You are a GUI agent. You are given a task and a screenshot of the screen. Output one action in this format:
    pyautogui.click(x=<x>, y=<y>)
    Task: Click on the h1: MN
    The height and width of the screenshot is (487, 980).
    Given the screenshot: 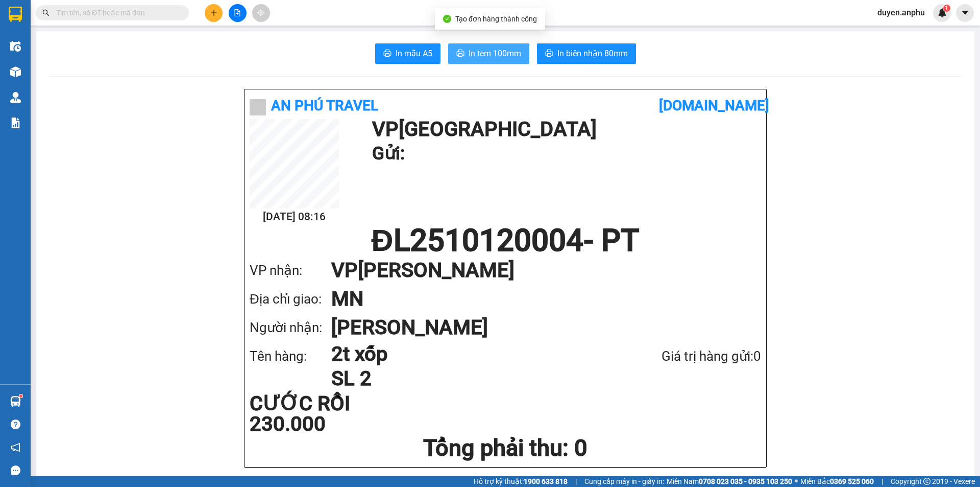 What is the action you would take?
    pyautogui.click(x=536, y=299)
    